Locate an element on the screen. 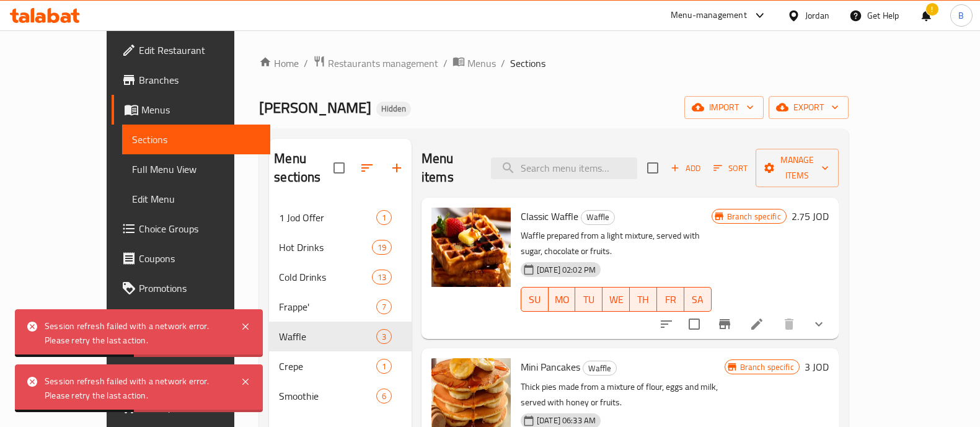 The height and width of the screenshot is (427, 980). span: Sort sections is located at coordinates (367, 168).